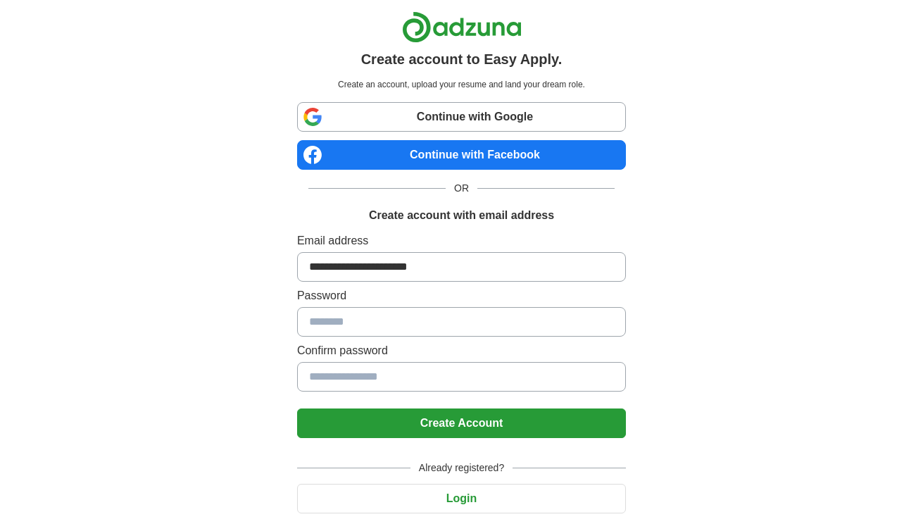  Describe the element at coordinates (461, 188) in the screenshot. I see `span: OR` at that location.